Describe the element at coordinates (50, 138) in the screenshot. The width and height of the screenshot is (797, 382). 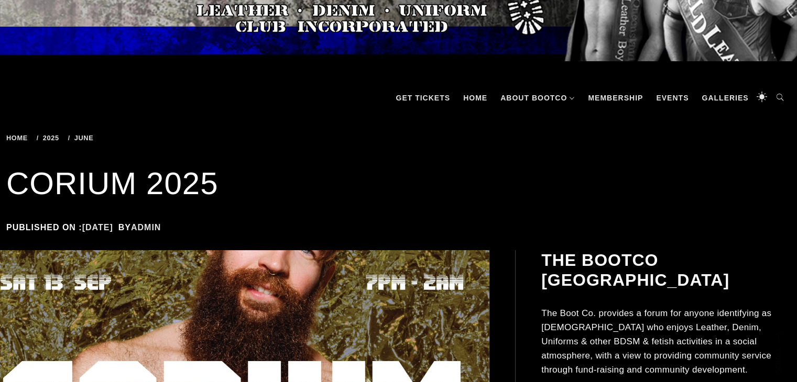
I see `span: 2025` at that location.